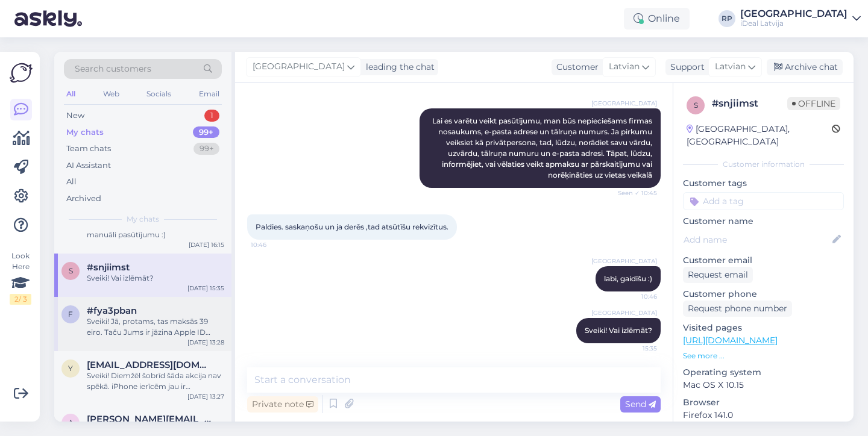 The width and height of the screenshot is (868, 436). Describe the element at coordinates (727, 19) in the screenshot. I see `div: RP` at that location.